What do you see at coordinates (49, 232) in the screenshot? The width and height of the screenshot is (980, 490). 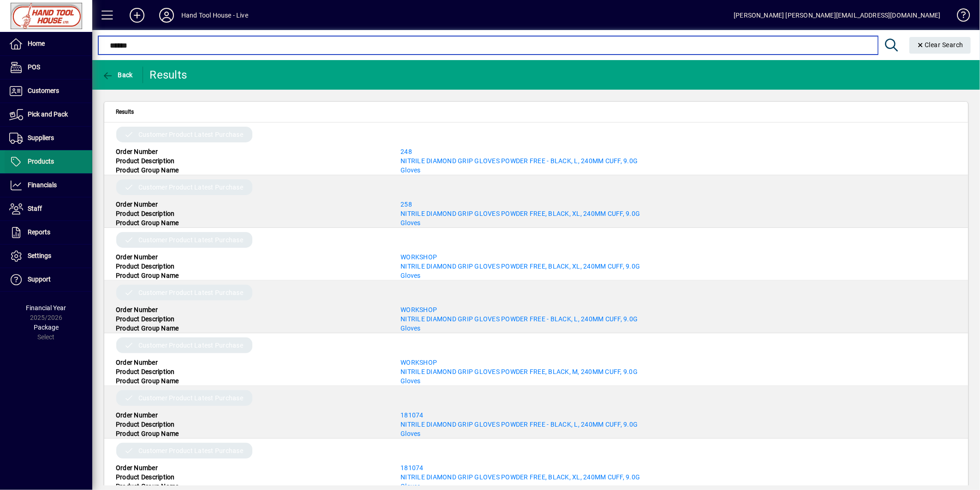 I see `a: Reports` at bounding box center [49, 232].